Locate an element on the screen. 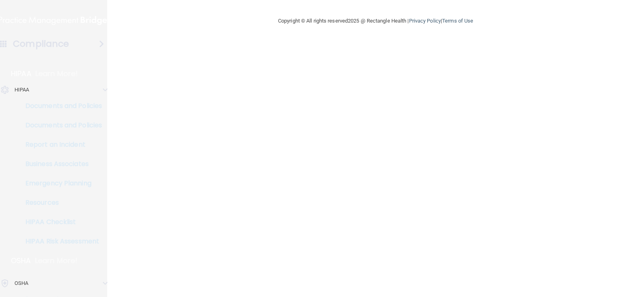  p: Resources is located at coordinates (60, 202).